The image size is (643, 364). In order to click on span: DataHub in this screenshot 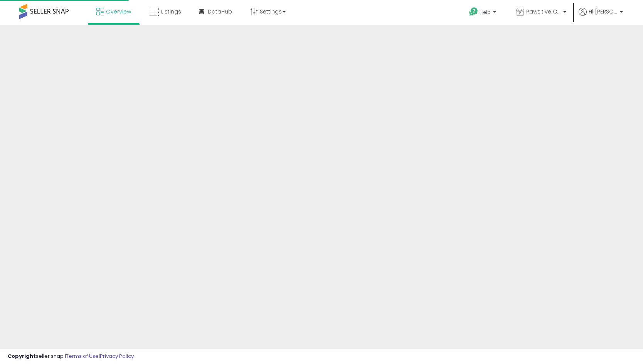, I will do `click(220, 11)`.